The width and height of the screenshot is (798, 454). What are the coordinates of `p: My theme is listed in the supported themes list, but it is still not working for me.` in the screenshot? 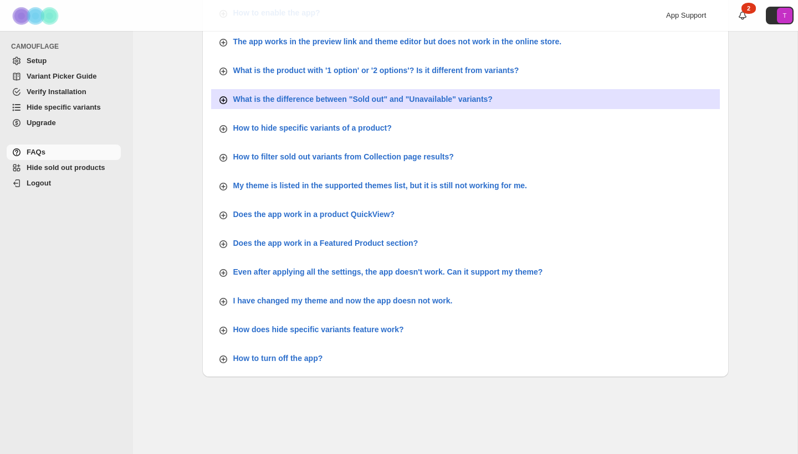 It's located at (380, 186).